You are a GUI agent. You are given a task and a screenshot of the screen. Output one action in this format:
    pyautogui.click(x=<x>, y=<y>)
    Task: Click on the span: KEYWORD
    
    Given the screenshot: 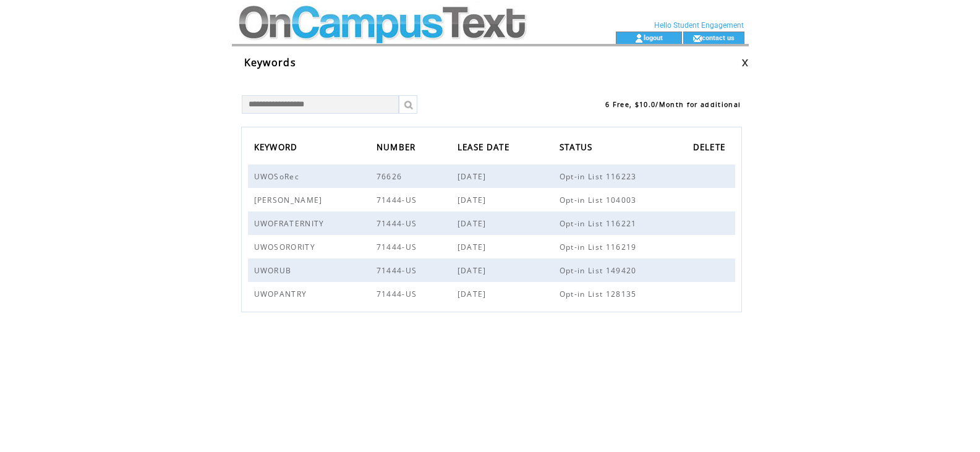 What is the action you would take?
    pyautogui.click(x=277, y=149)
    